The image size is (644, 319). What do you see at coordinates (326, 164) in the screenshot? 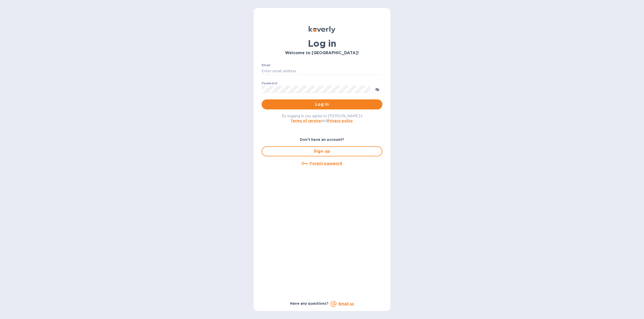
I see `u: Forgot password` at bounding box center [326, 164].